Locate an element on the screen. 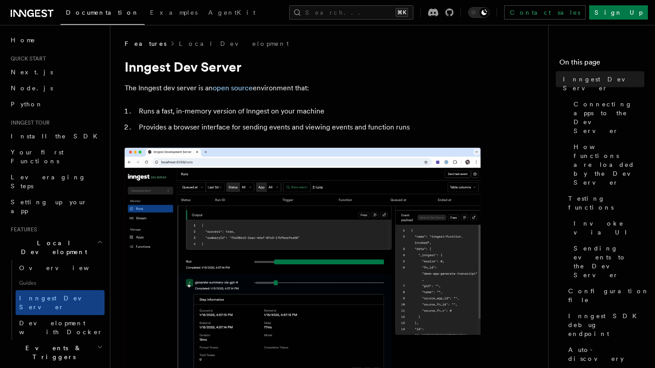 Image resolution: width=655 pixels, height=368 pixels. h1: Inngest Dev Server is located at coordinates (302, 67).